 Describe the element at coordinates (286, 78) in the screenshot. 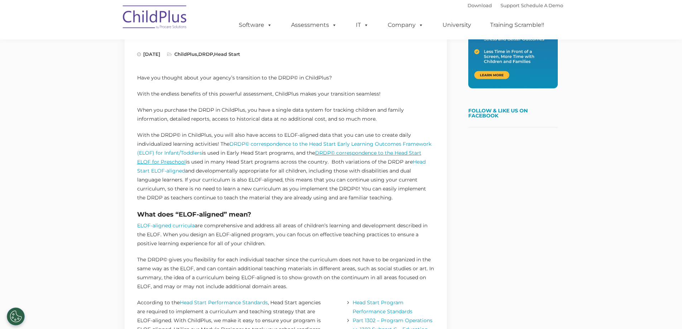

I see `p: Have you thought about your agency’s transition to the DRDP© in ChildPlus?` at that location.